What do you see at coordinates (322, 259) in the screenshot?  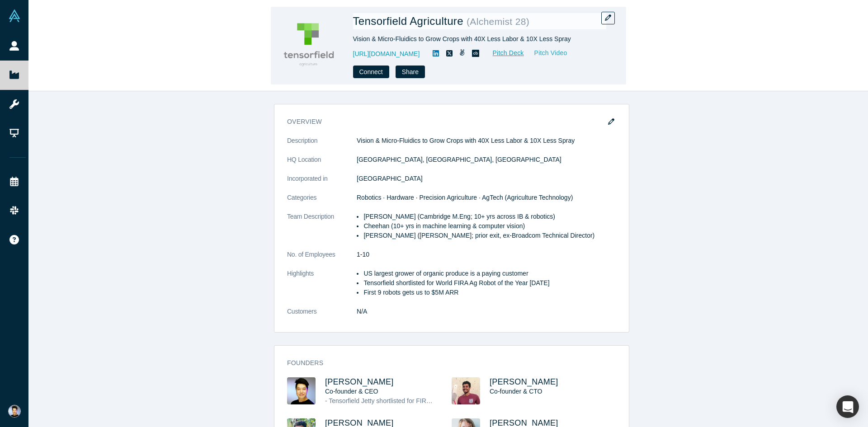 I see `dt: No. of Employees` at bounding box center [322, 259].